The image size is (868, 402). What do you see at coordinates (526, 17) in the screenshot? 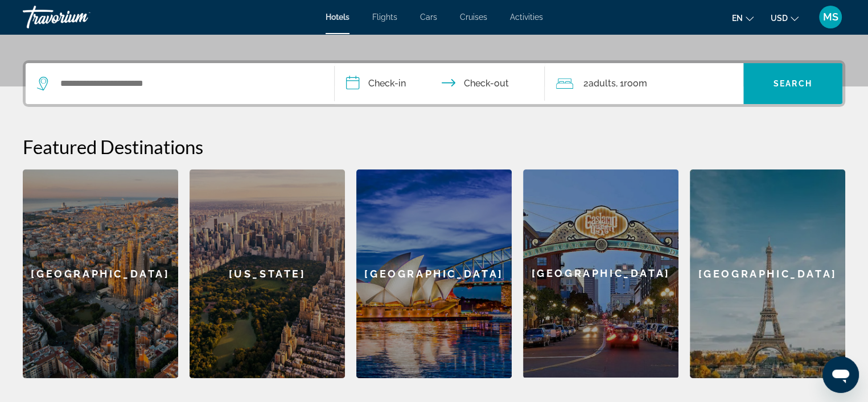
I see `span: Activities` at bounding box center [526, 17].